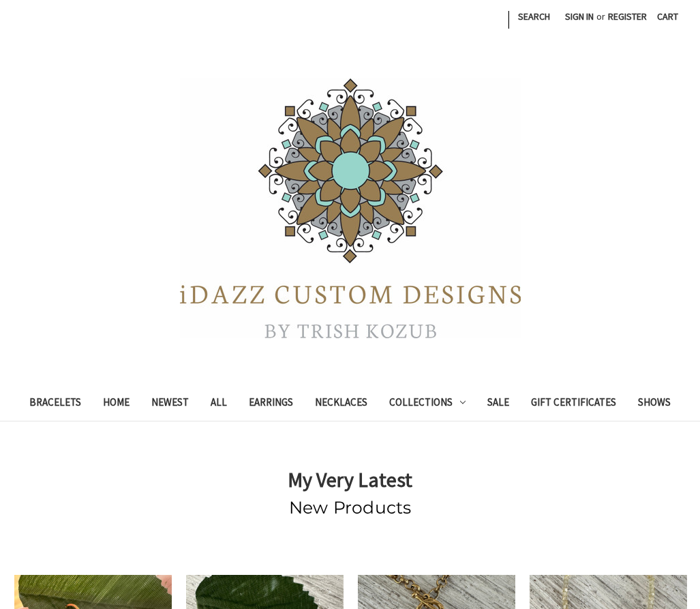  Describe the element at coordinates (350, 480) in the screenshot. I see `strong: My Very Latest` at that location.